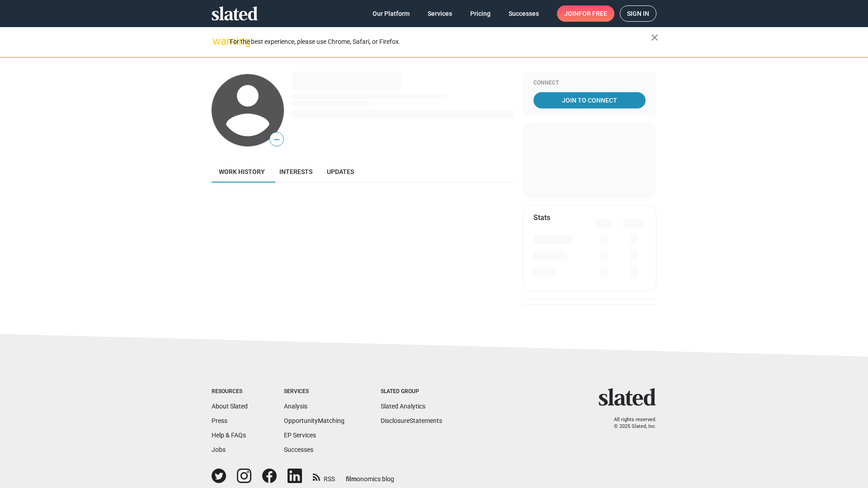 Image resolution: width=868 pixels, height=488 pixels. I want to click on a: Sign in, so click(638, 14).